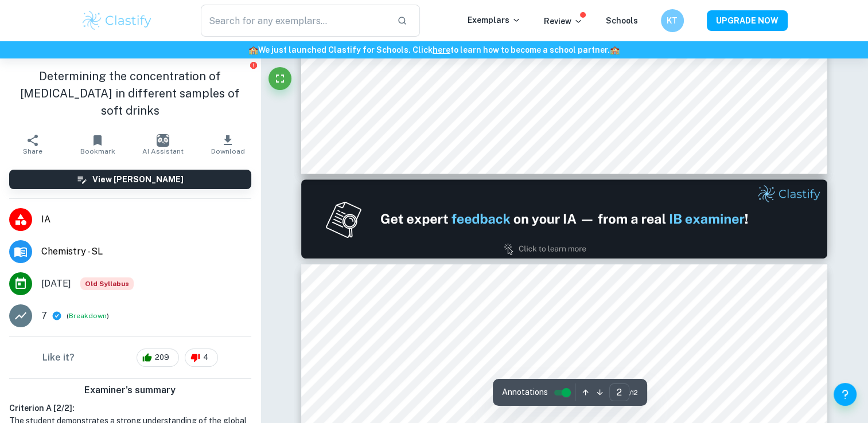 The image size is (868, 423). I want to click on button: Help and Feedback, so click(845, 394).